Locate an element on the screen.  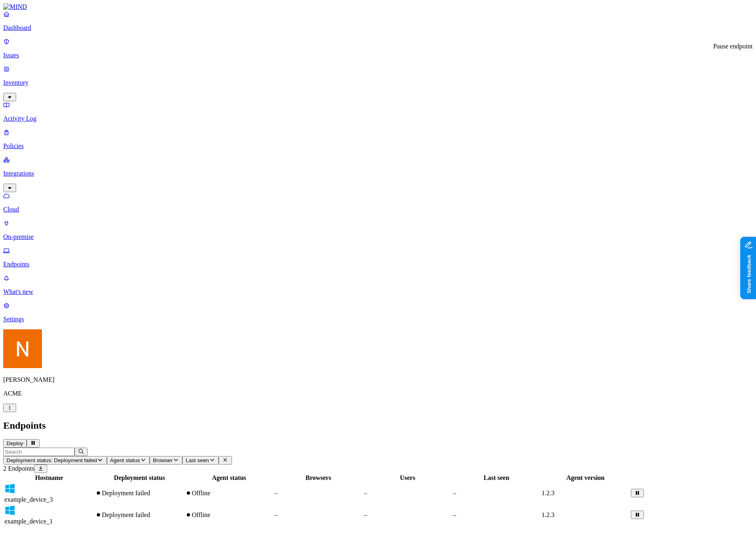
p: Cloud is located at coordinates (378, 209).